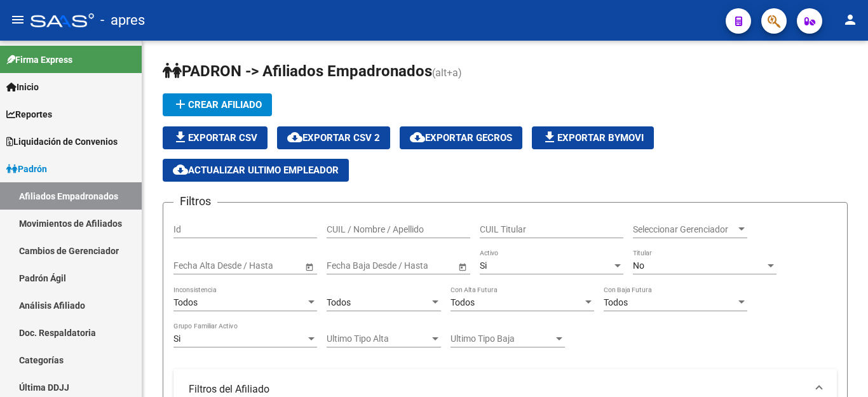  What do you see at coordinates (850, 20) in the screenshot?
I see `mat-icon: person` at bounding box center [850, 20].